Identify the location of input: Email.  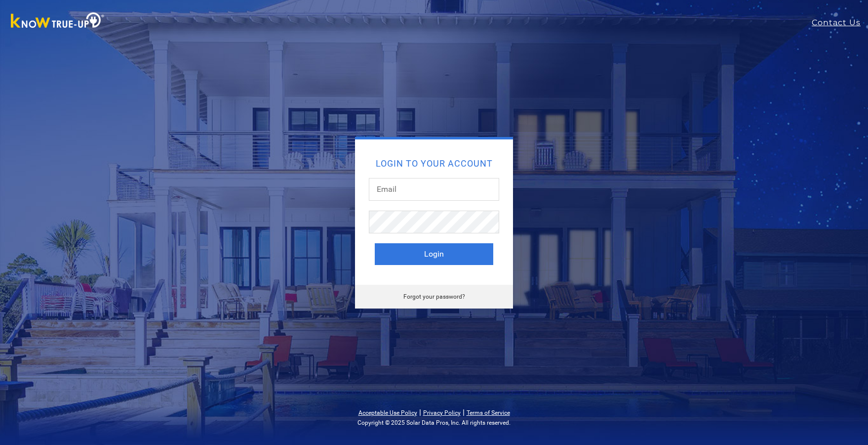
(434, 190).